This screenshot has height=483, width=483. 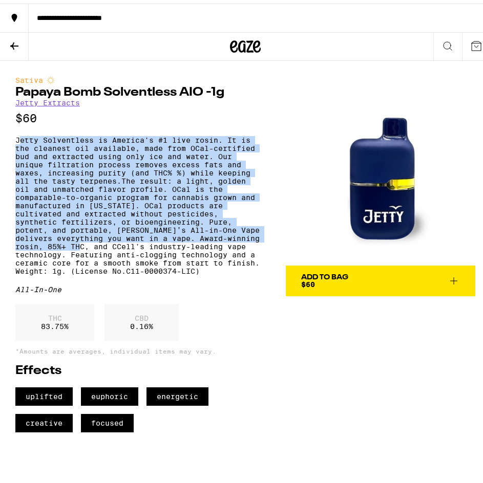 What do you see at coordinates (48, 99) in the screenshot?
I see `a: Jetty Extracts` at bounding box center [48, 99].